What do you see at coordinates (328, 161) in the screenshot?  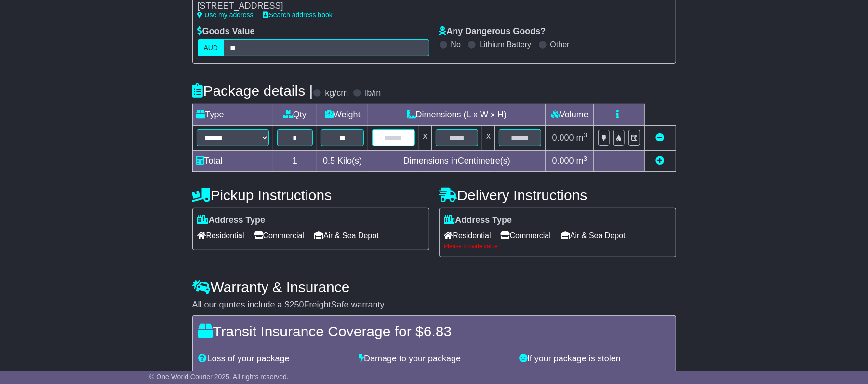 I see `span: 0.5` at bounding box center [328, 161].